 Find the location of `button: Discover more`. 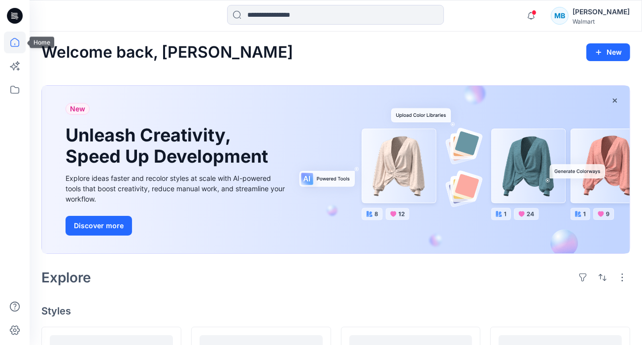

button: Discover more is located at coordinates (99, 226).